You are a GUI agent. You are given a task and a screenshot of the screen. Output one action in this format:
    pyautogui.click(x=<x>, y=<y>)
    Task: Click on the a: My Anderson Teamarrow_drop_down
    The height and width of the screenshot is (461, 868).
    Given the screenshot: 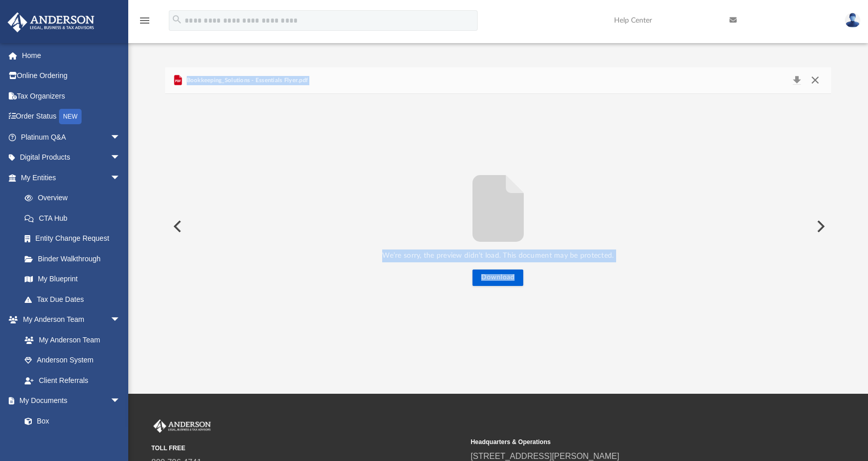 What is the action you would take?
    pyautogui.click(x=69, y=320)
    